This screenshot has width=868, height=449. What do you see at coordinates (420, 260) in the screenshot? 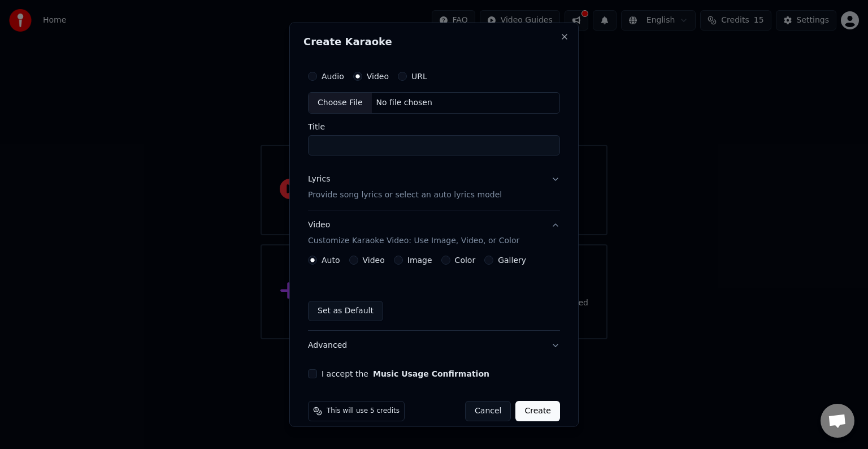
I see `label: Image` at bounding box center [420, 260].